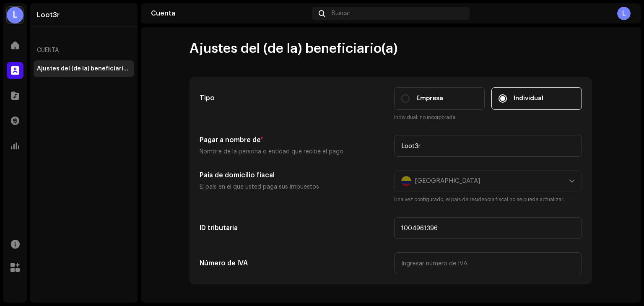 Image resolution: width=644 pixels, height=306 pixels. What do you see at coordinates (294, 98) in the screenshot?
I see `h5: Tipo` at bounding box center [294, 98].